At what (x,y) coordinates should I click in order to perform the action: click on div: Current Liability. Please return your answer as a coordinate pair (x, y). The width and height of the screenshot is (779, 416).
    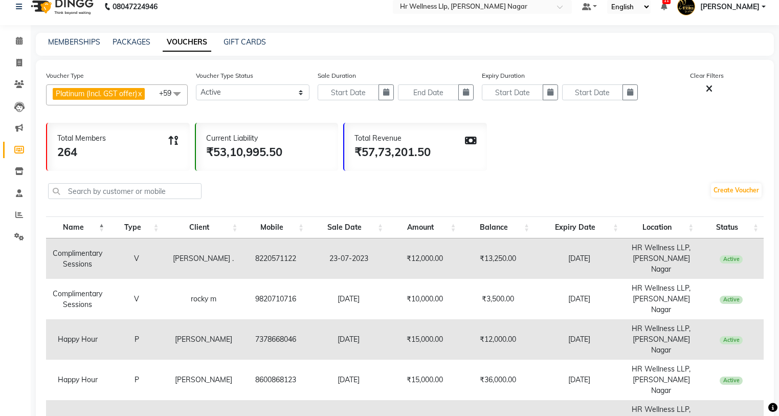
    Looking at the image, I should click on (244, 138).